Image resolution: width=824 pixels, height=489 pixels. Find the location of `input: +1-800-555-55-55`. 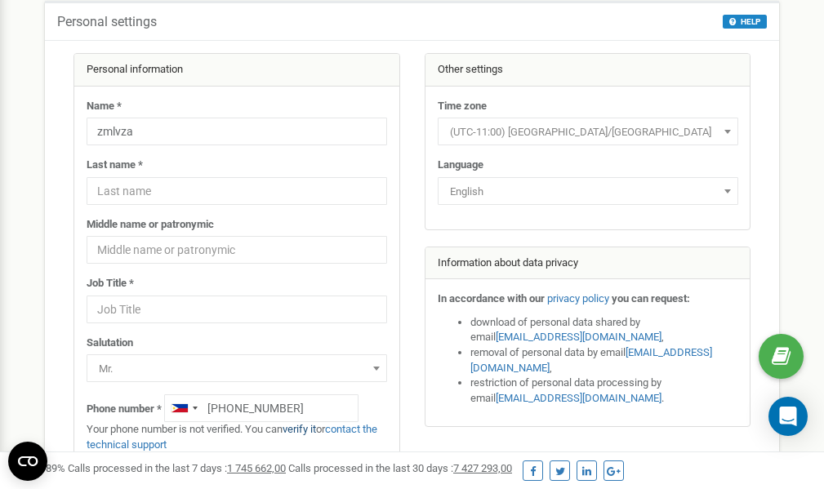

input: +1-800-555-55-55 is located at coordinates (261, 408).